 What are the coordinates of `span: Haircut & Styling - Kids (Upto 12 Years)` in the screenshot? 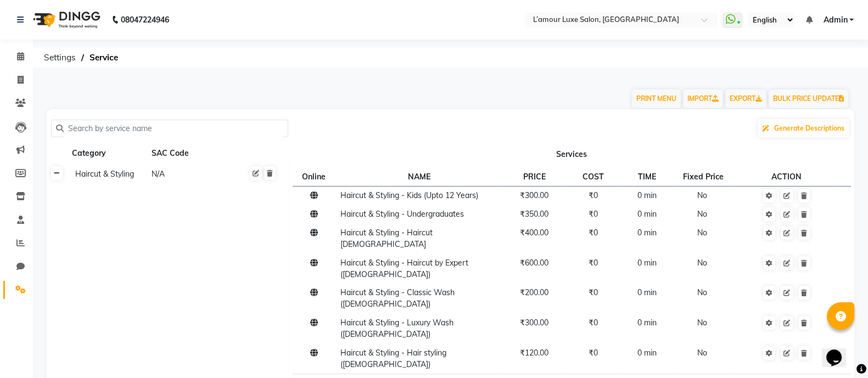 It's located at (409, 195).